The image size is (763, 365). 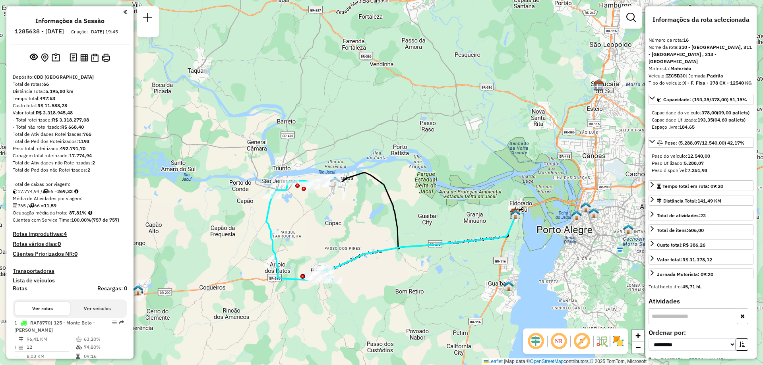 I want to click on button: Ver veículos, so click(x=97, y=309).